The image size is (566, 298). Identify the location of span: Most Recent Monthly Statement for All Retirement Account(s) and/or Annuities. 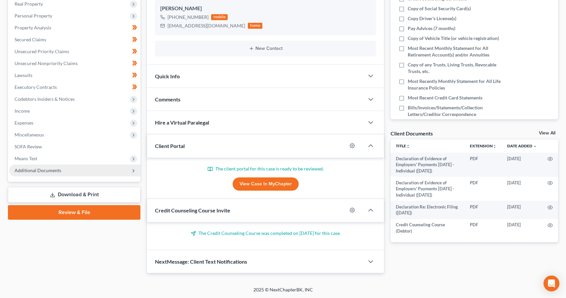
(459, 52).